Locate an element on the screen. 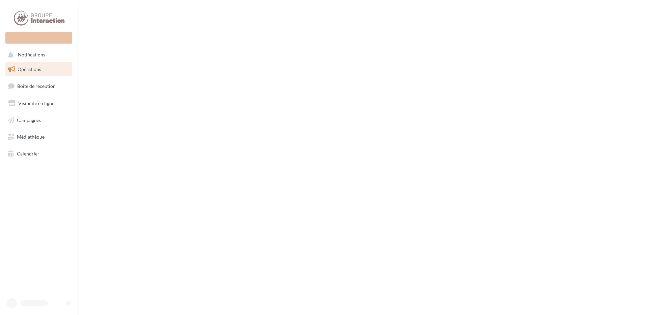 The image size is (645, 315). a: Boîte de réception is located at coordinates (39, 86).